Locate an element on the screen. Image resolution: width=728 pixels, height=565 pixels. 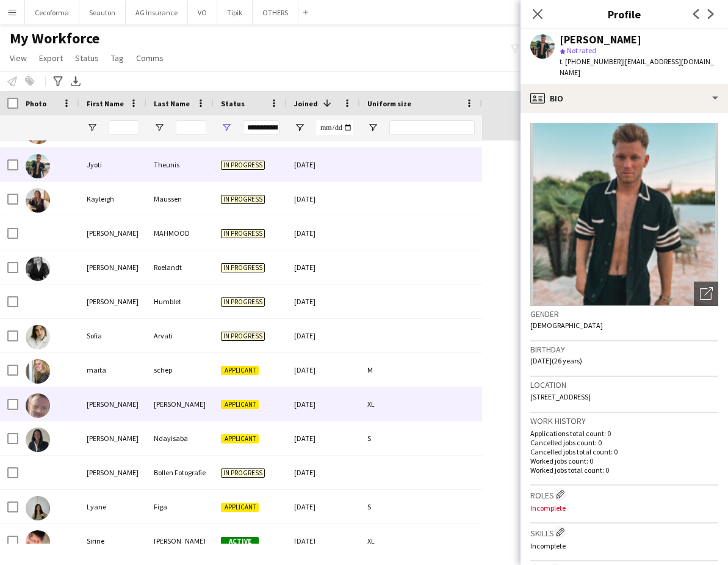
button: Seauton is located at coordinates (103, 12).